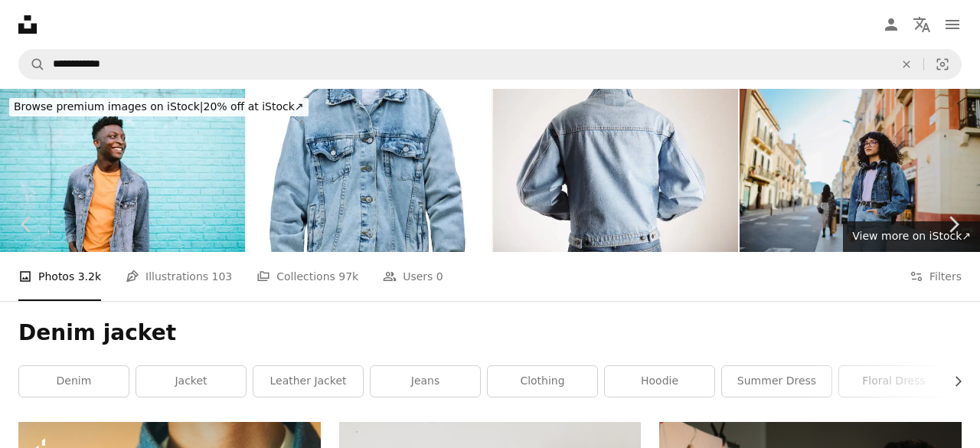 The width and height of the screenshot is (980, 448). I want to click on a: hoodie, so click(659, 382).